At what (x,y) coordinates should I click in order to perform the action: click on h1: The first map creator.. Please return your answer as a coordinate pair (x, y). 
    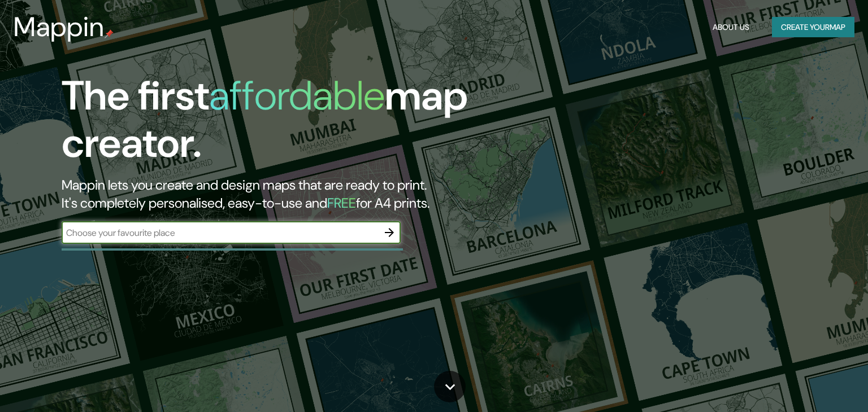
    Looking at the image, I should click on (279, 124).